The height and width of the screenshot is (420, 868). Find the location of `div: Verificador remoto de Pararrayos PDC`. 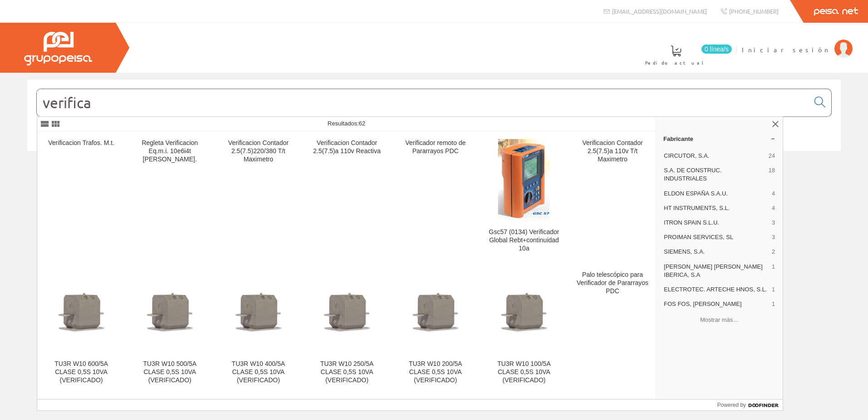

div: Verificador remoto de Pararrayos PDC is located at coordinates (436, 147).